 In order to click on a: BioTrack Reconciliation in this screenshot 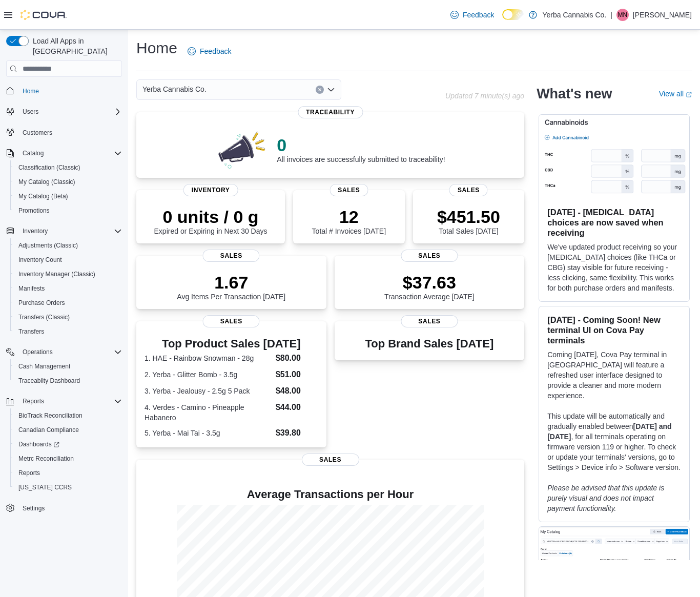, I will do `click(50, 415)`.